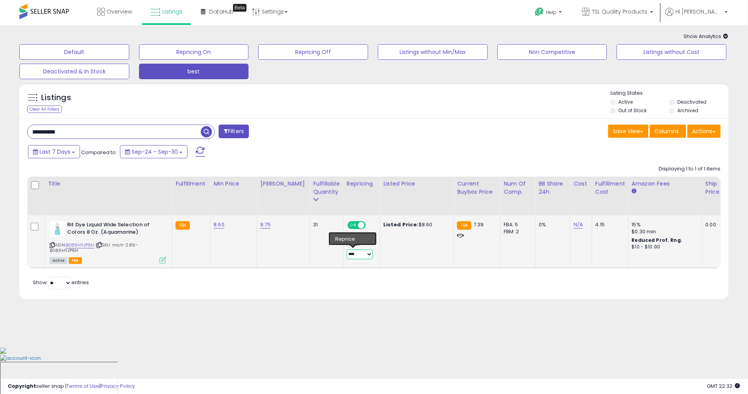 This screenshot has width=748, height=394. What do you see at coordinates (313, 52) in the screenshot?
I see `button: Repricing Off` at bounding box center [313, 52].